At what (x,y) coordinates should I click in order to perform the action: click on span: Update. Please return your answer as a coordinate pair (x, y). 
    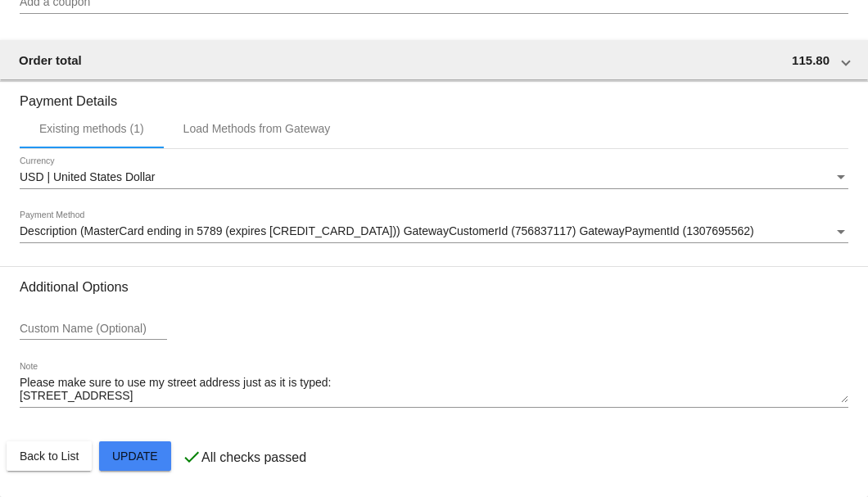
    Looking at the image, I should click on (135, 456).